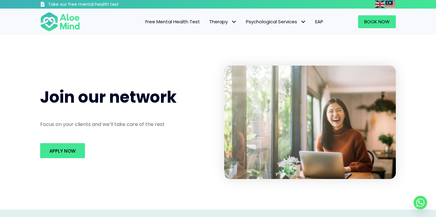  I want to click on span: Join our network, so click(108, 97).